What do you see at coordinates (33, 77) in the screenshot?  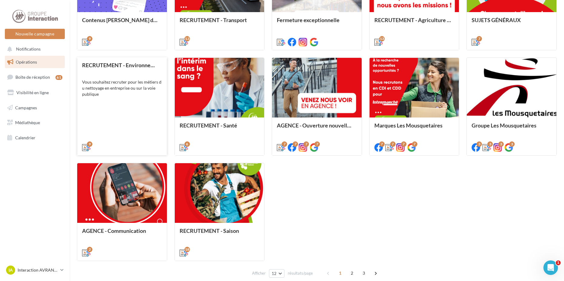 I see `span: Boîte de réception` at bounding box center [33, 77].